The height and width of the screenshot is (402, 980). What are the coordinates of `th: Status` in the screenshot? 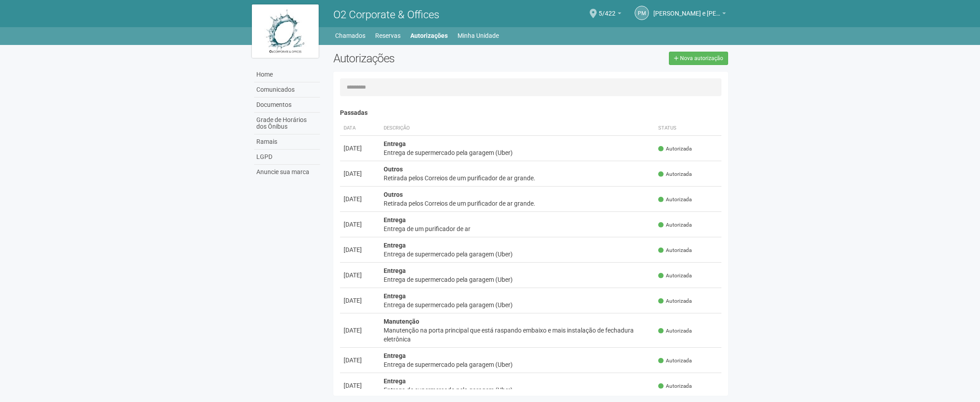 It's located at (688, 128).